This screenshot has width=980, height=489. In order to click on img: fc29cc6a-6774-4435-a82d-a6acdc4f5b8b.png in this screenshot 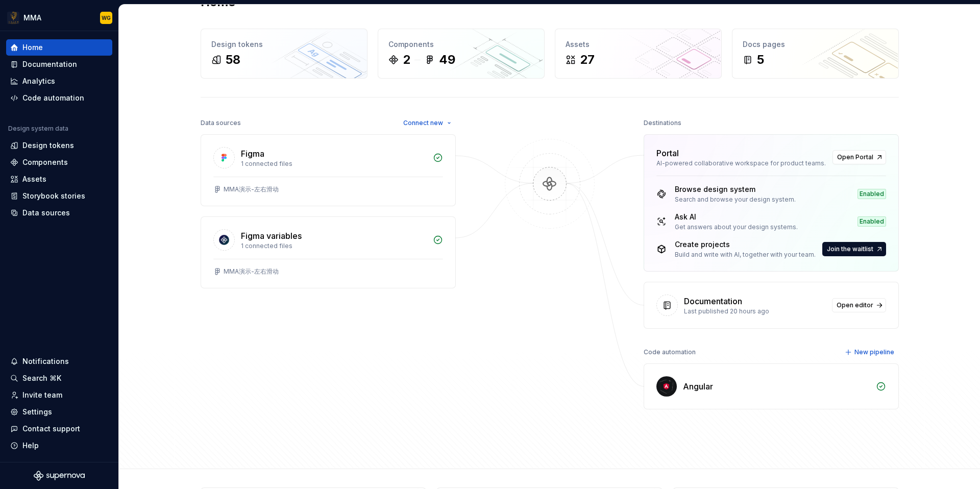, I will do `click(13, 18)`.